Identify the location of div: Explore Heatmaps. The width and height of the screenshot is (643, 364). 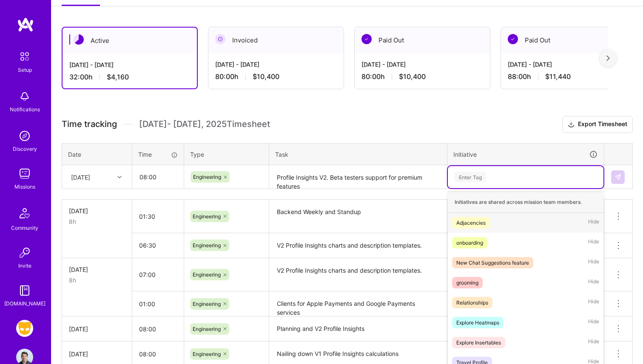
(477, 323).